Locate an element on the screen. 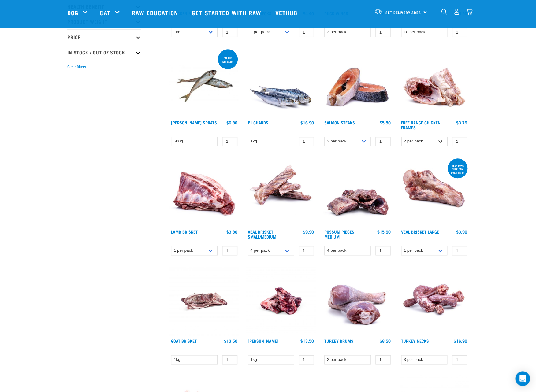 This screenshot has width=536, height=392. a: Vethub is located at coordinates (287, 13).